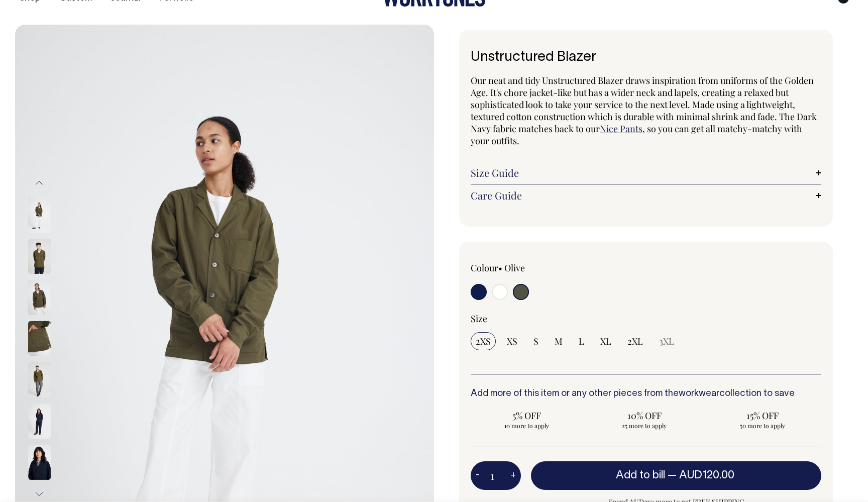  I want to click on input: 5% OFF 10 more to apply, so click(526, 420).